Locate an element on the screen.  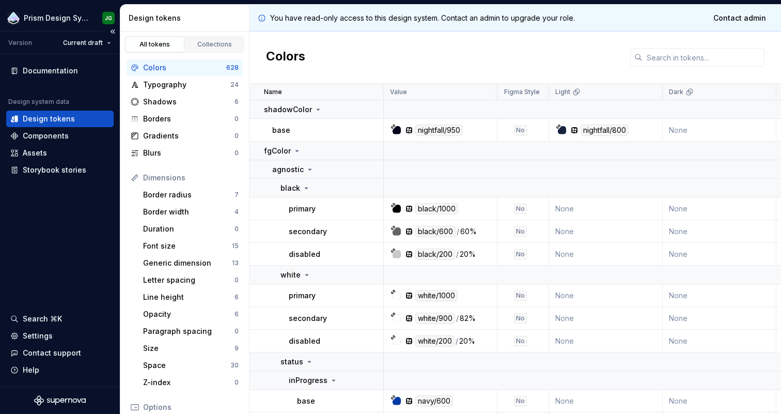
div: Size is located at coordinates (189, 348).